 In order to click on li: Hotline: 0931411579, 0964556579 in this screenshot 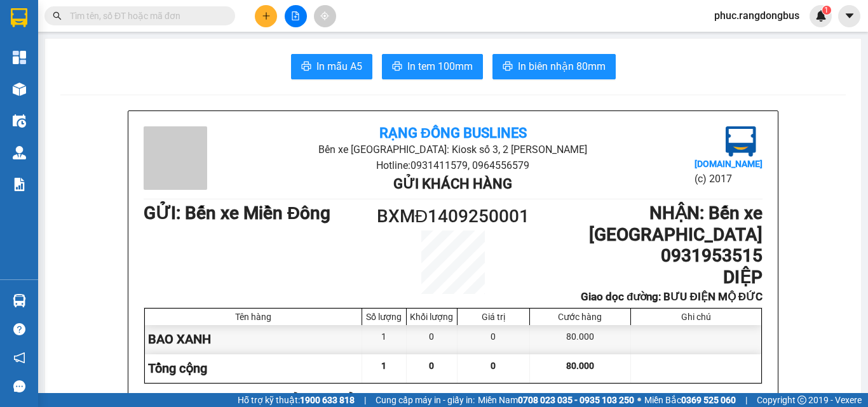, I will do `click(453, 165)`.